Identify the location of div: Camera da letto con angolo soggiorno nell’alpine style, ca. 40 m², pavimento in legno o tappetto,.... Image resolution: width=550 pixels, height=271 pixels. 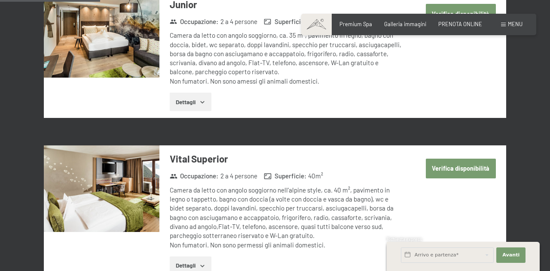
(286, 218).